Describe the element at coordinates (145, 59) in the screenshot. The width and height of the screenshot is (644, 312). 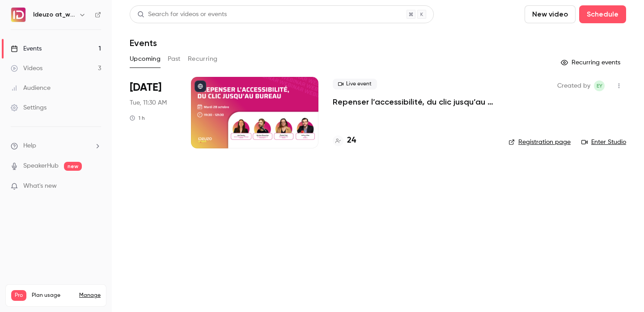
I see `button: Upcoming` at that location.